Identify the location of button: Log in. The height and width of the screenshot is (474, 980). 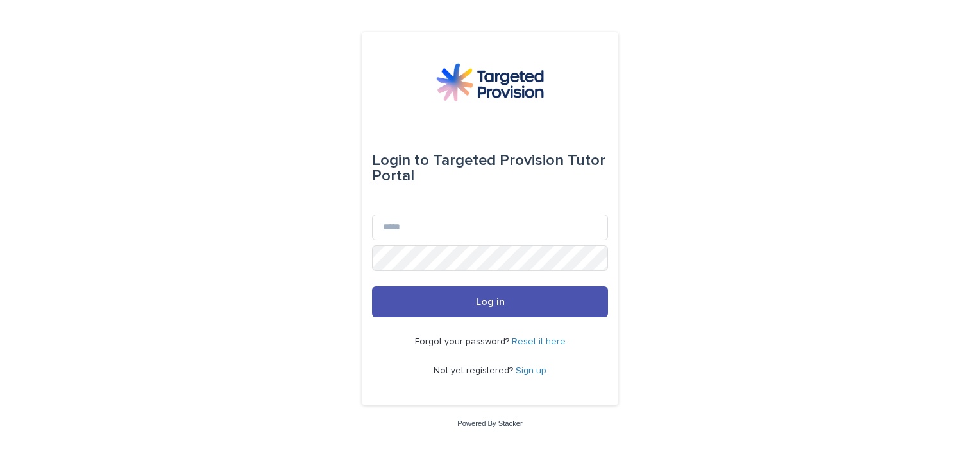
(490, 302).